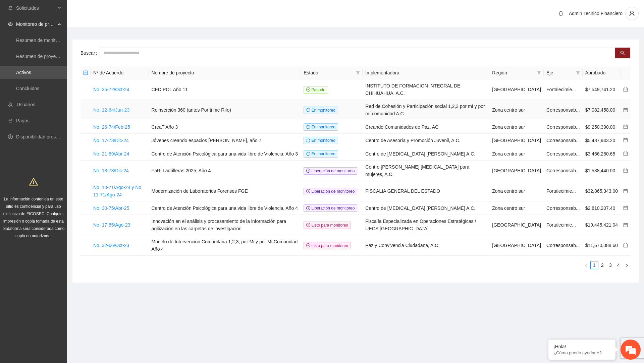 Image resolution: width=644 pixels, height=363 pixels. I want to click on span: Solicitudes, so click(36, 8).